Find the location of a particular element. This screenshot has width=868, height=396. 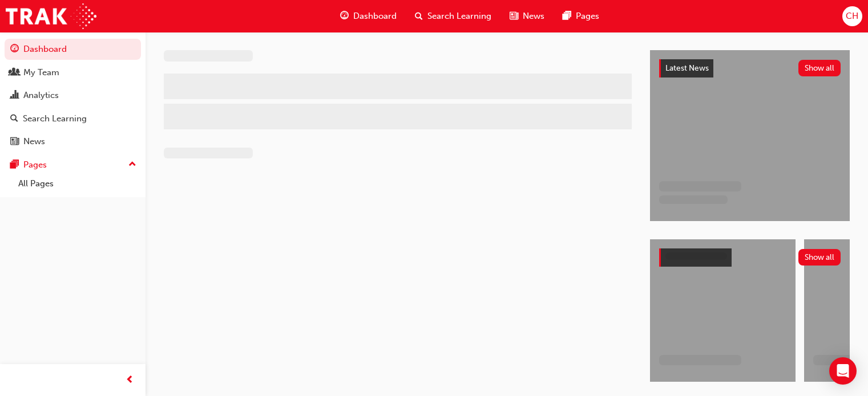

span: Search Learning is located at coordinates (460, 16).